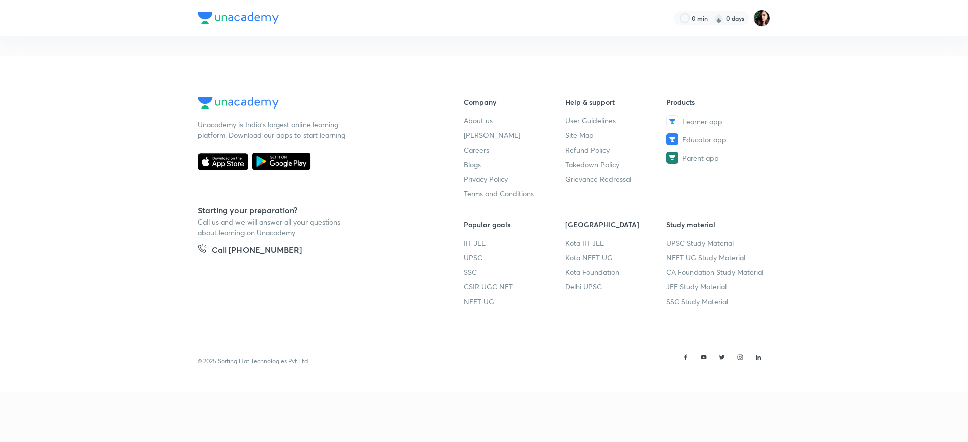 This screenshot has width=968, height=442. Describe the element at coordinates (514, 179) in the screenshot. I see `a: Privacy Policy` at that location.